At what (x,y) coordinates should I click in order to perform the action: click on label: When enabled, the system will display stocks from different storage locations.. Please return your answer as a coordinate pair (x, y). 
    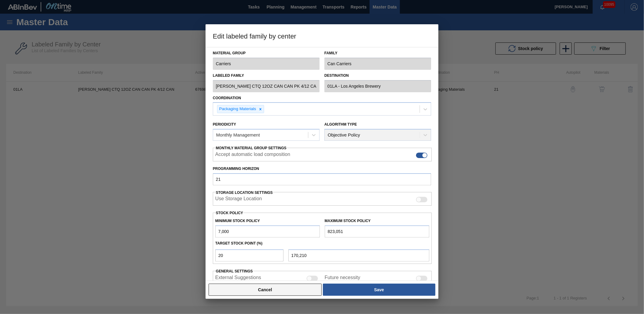
    Looking at the image, I should click on (239, 200).